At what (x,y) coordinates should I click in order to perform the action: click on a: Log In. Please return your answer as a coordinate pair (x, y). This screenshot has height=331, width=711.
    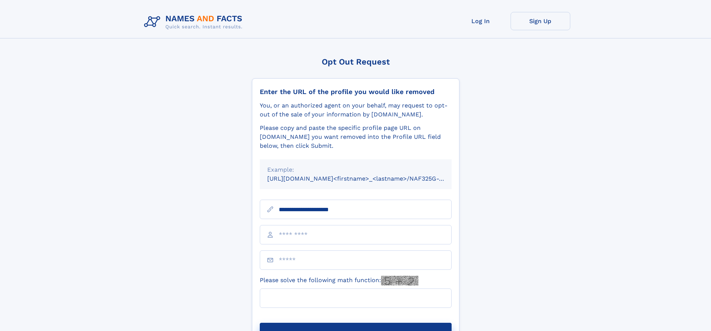
    Looking at the image, I should click on (481, 21).